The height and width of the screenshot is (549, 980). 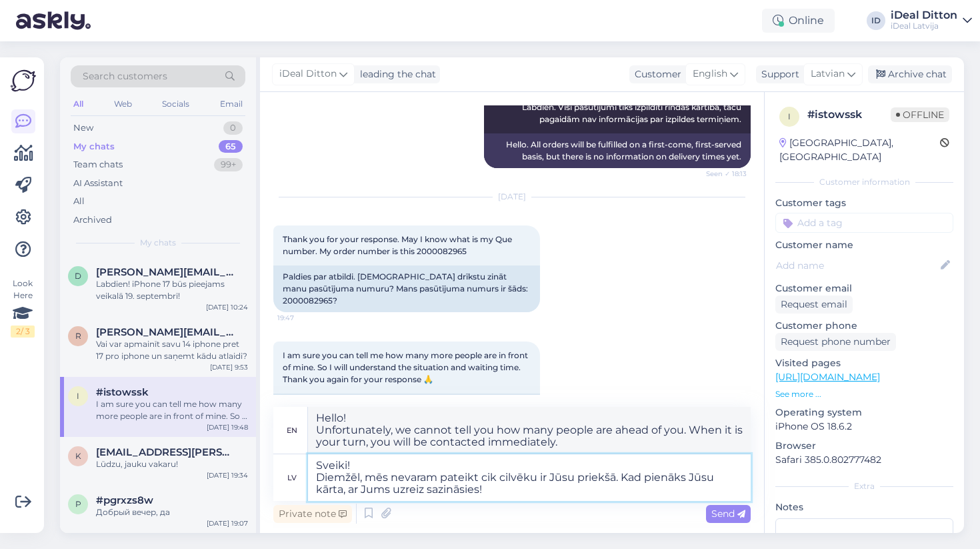 I want to click on div: Online, so click(x=798, y=21).